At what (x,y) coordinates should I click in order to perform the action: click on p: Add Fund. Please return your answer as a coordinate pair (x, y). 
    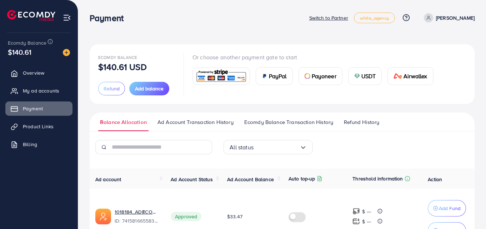
    Looking at the image, I should click on (449, 208).